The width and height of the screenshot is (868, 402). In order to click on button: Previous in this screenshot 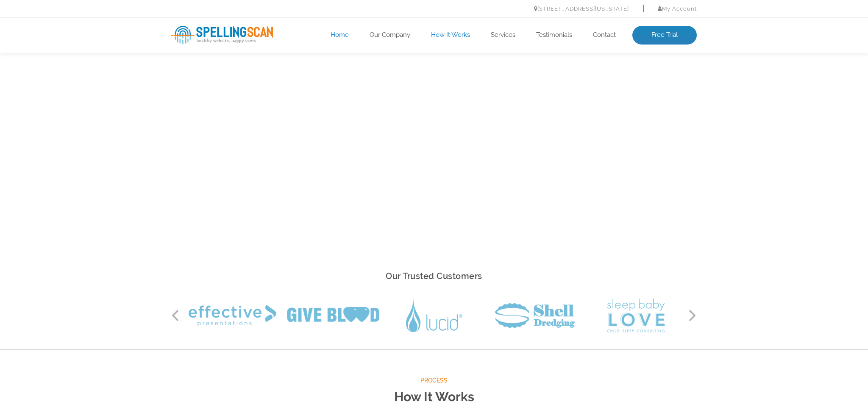, I will do `click(175, 315)`.